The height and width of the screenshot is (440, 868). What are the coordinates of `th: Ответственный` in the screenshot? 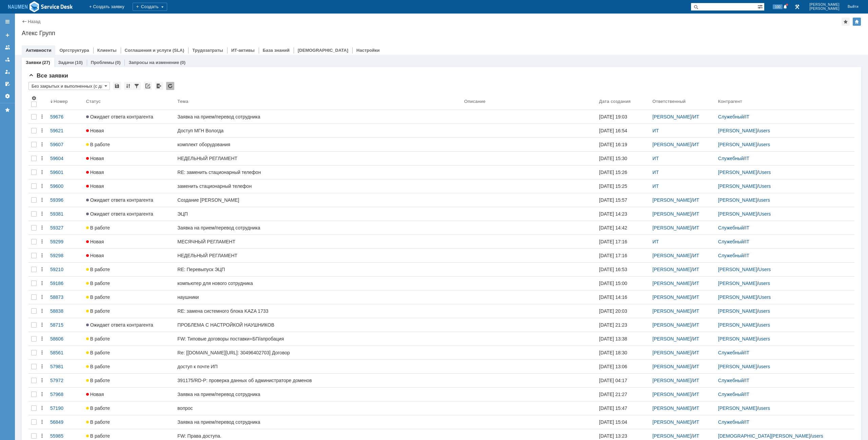 It's located at (683, 102).